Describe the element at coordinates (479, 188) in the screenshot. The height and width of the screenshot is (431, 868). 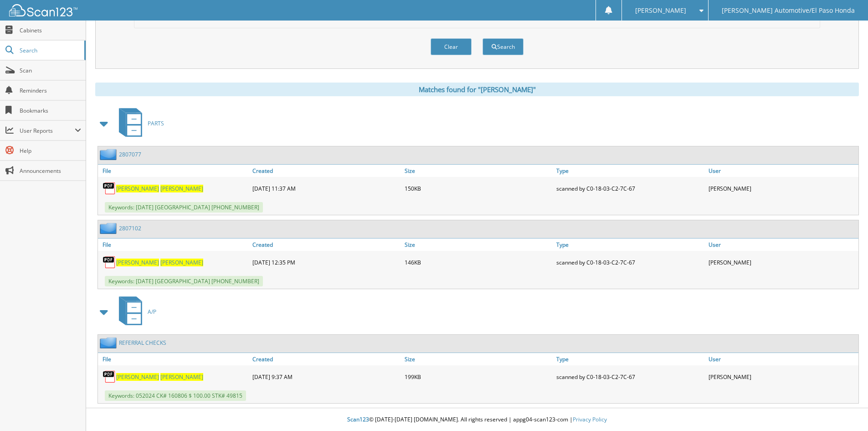
I see `div: 150KB` at that location.